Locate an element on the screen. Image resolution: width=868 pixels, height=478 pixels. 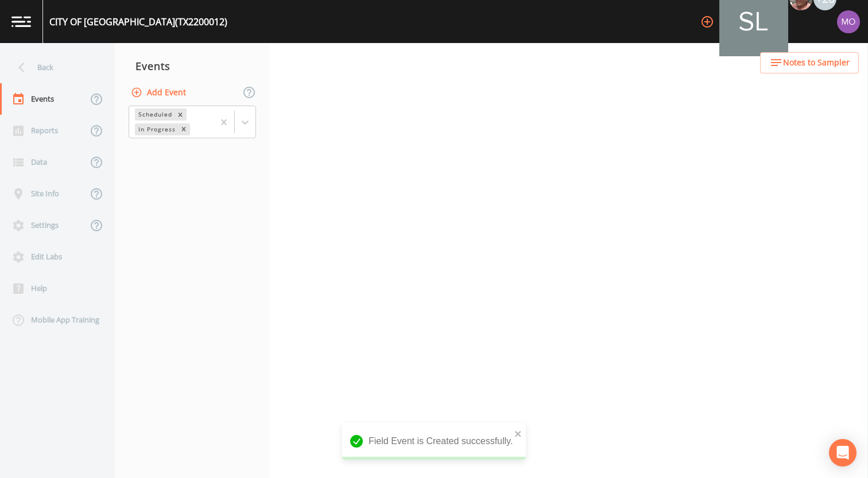
div: Scheduled is located at coordinates (154, 114).